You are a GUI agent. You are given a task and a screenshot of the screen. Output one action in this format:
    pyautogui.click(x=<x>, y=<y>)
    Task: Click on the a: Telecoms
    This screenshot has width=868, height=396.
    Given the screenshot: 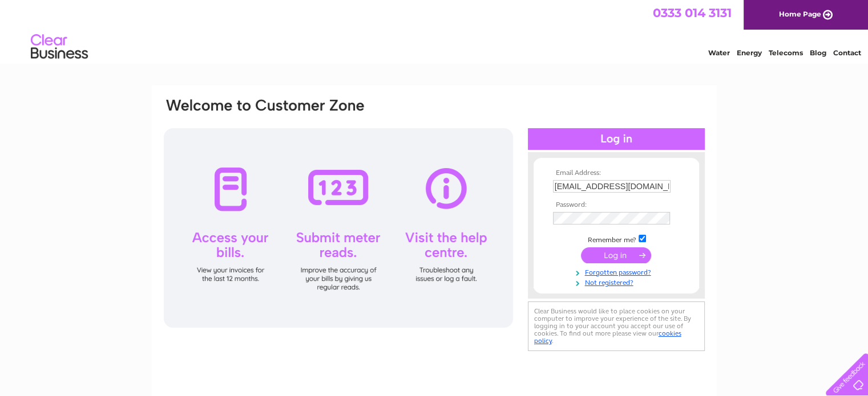 What is the action you would take?
    pyautogui.click(x=786, y=52)
    